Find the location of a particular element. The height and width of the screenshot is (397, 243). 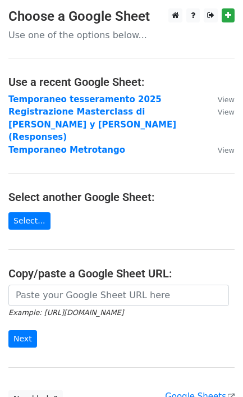

input: Next is located at coordinates (22, 338).